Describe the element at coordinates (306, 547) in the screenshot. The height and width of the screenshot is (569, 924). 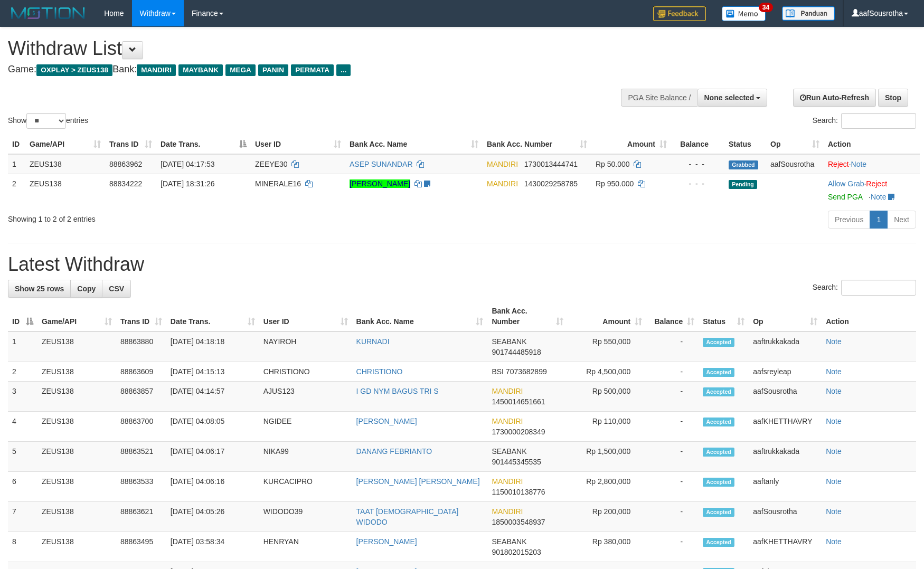
I see `td: HENRYAN` at that location.